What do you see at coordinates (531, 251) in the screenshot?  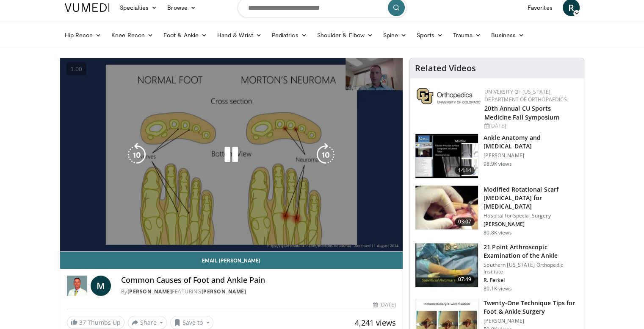 I see `h3: 21 Point Arthroscopic Examination of the Ankle` at bounding box center [531, 251].